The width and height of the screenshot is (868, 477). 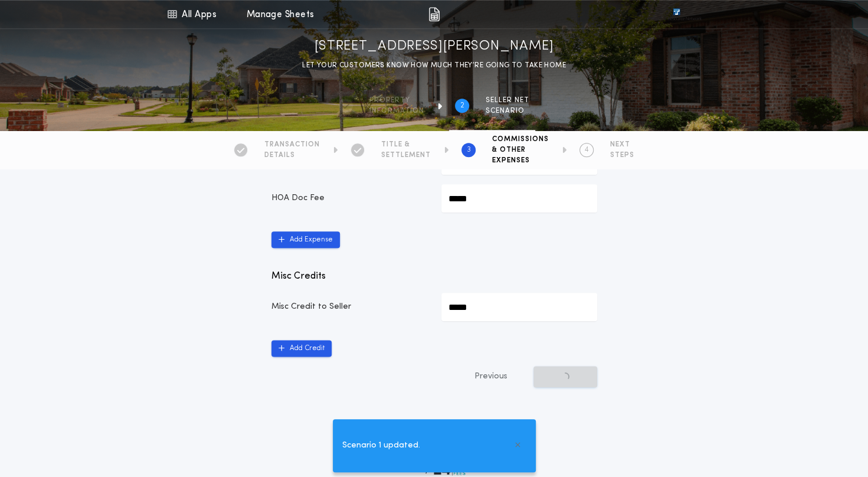 What do you see at coordinates (507, 101) in the screenshot?
I see `span: SELLER NET` at bounding box center [507, 101].